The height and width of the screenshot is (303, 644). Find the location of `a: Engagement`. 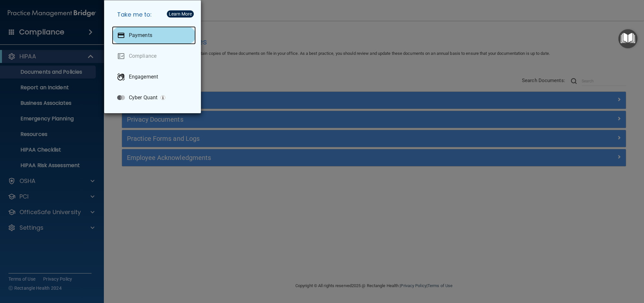

a: Engagement is located at coordinates (154, 77).